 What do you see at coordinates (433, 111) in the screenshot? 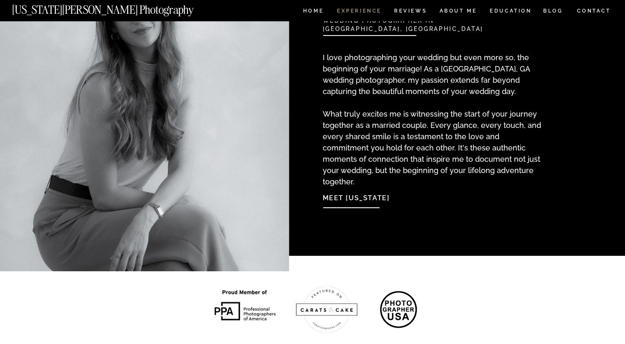
I see `p: I love photographing your wedding but even more so, the beginning of your marriage! As a [GEOGRAP...` at bounding box center [433, 111].